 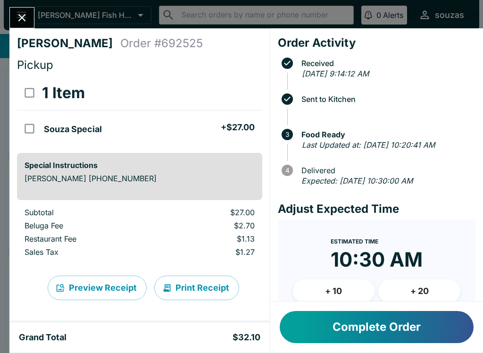 What do you see at coordinates (87, 239) in the screenshot?
I see `p: Restaurant Fee` at bounding box center [87, 239].